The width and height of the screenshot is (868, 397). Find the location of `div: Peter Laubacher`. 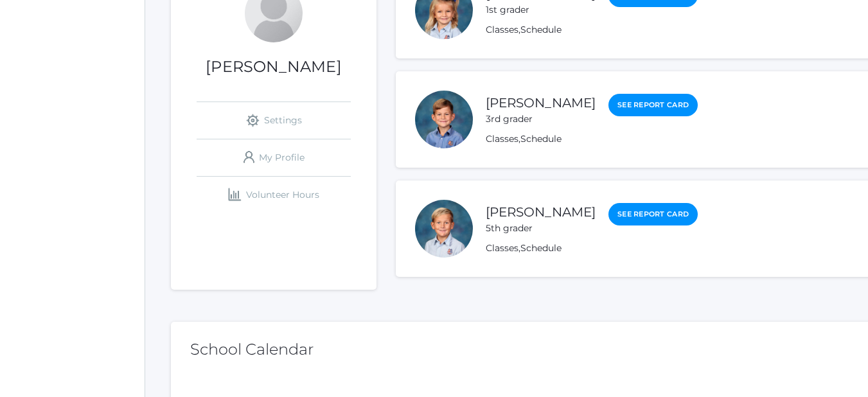

div: Peter Laubacher is located at coordinates (444, 229).